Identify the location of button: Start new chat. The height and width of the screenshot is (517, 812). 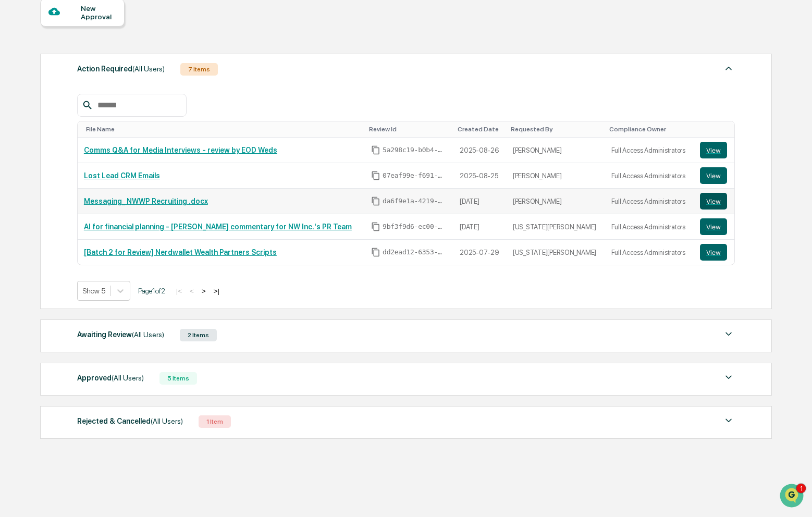
(184, 89).